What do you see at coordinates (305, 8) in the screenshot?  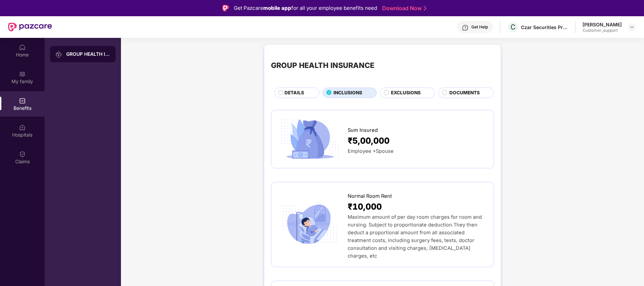 I see `div: Get Pazcare for all your employee benefits need` at bounding box center [305, 8].